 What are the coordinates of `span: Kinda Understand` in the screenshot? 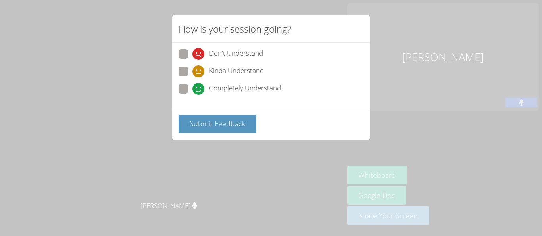 It's located at (236, 71).